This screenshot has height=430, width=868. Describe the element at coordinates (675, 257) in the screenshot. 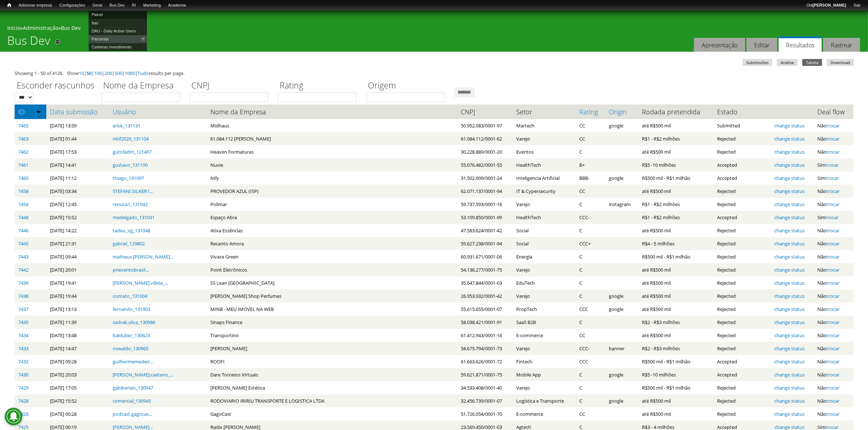

I see `td: R$500 mil - R$1 milhão` at that location.